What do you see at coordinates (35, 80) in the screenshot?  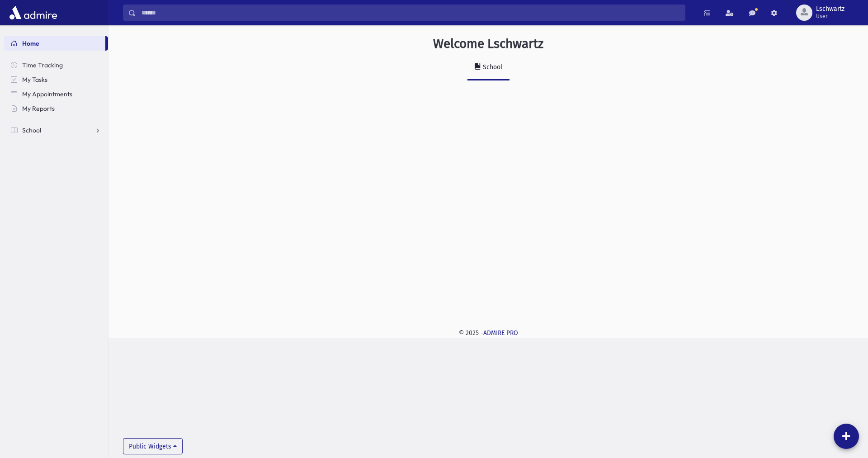 I see `span: My Tasks` at bounding box center [35, 80].